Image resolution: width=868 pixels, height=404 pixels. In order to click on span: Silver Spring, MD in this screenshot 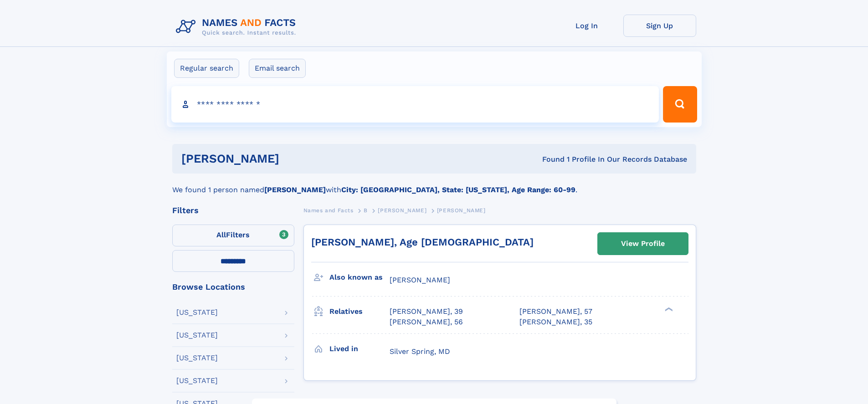, I will do `click(420, 351)`.